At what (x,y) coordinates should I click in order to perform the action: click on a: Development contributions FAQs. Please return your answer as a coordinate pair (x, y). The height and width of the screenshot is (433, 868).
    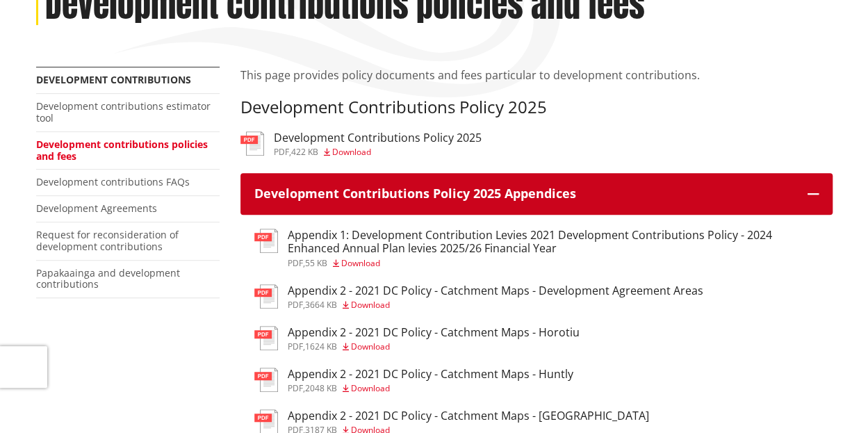
    Looking at the image, I should click on (113, 182).